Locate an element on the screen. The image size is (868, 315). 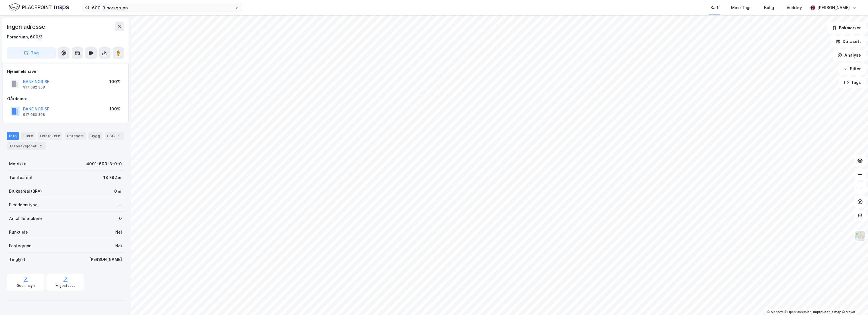
div: Ingen adresse is located at coordinates (27, 27).